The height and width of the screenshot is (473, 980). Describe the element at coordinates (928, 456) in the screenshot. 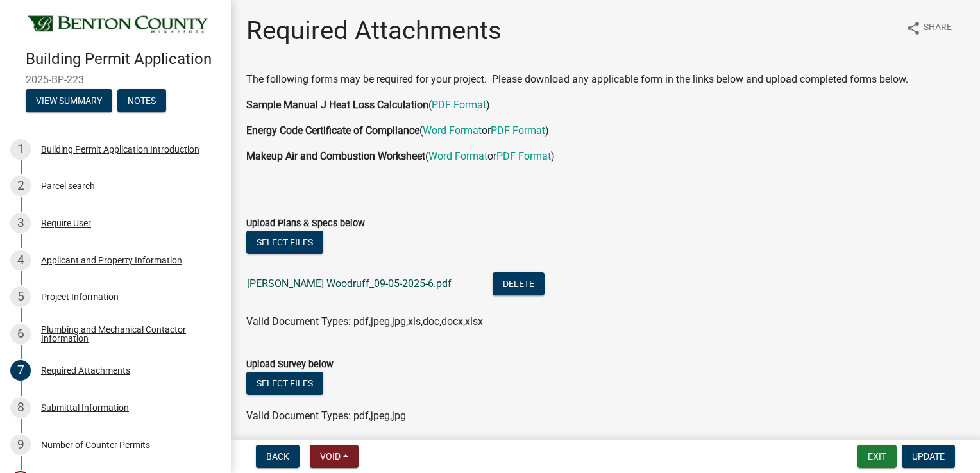

I see `span: Update` at that location.